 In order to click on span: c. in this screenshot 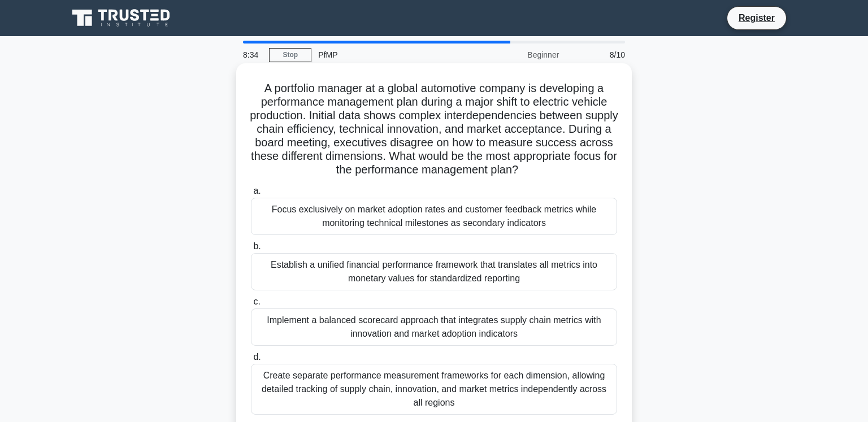, I will do `click(257, 301)`.